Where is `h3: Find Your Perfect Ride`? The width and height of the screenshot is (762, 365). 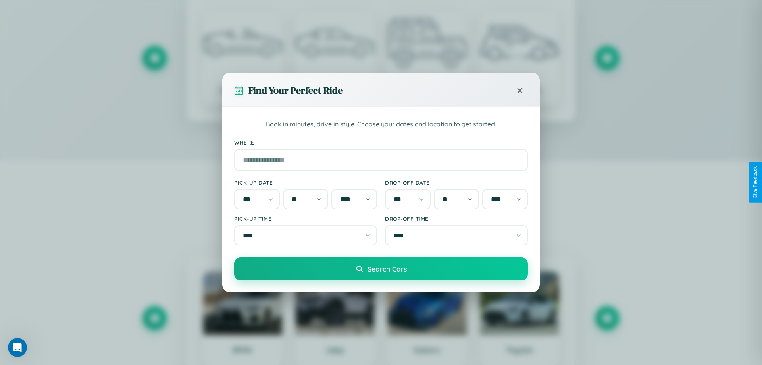 h3: Find Your Perfect Ride is located at coordinates (295, 90).